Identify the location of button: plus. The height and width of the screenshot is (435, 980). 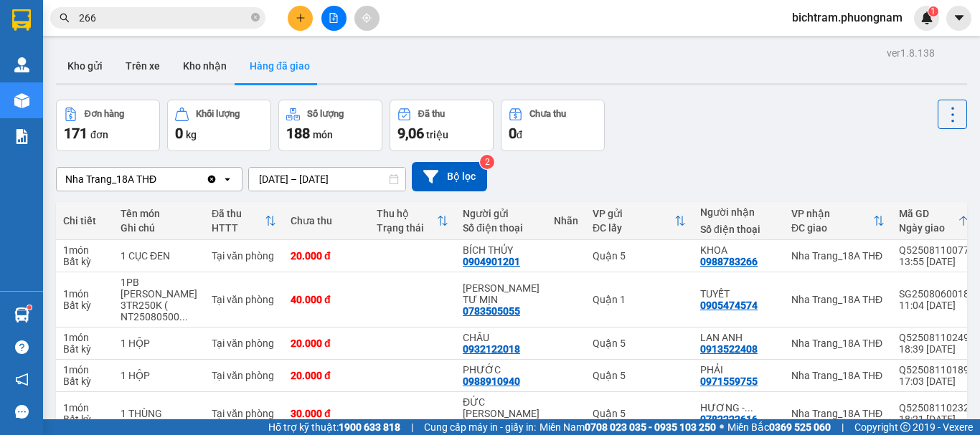
(300, 18).